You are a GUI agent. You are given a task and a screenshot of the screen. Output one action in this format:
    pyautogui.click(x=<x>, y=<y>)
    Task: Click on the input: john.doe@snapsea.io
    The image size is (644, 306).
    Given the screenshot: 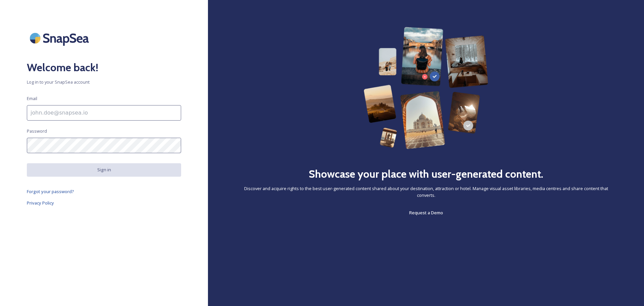 What is the action you would take?
    pyautogui.click(x=104, y=113)
    